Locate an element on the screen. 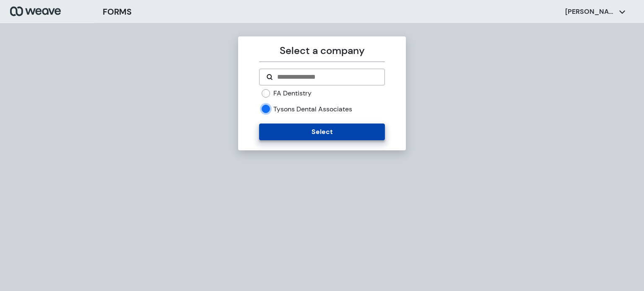 The width and height of the screenshot is (644, 291). h3: FORMS is located at coordinates (117, 12).